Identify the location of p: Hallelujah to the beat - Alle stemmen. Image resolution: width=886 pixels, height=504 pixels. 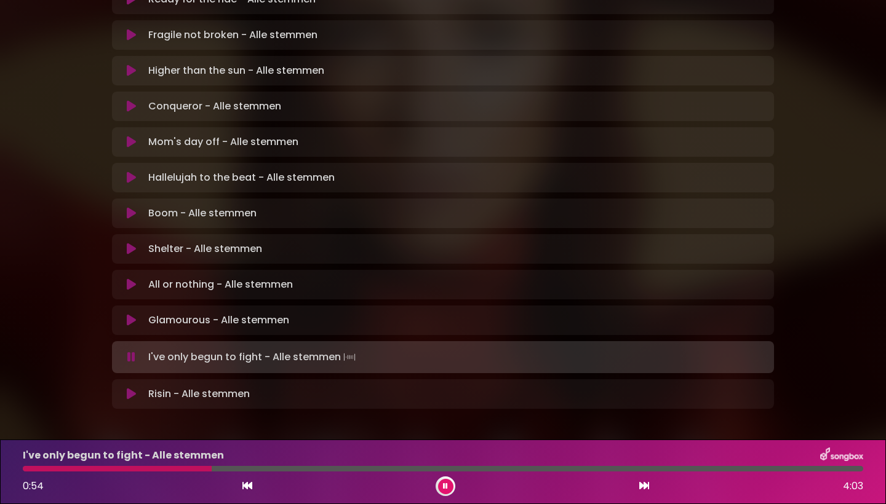
(241, 178).